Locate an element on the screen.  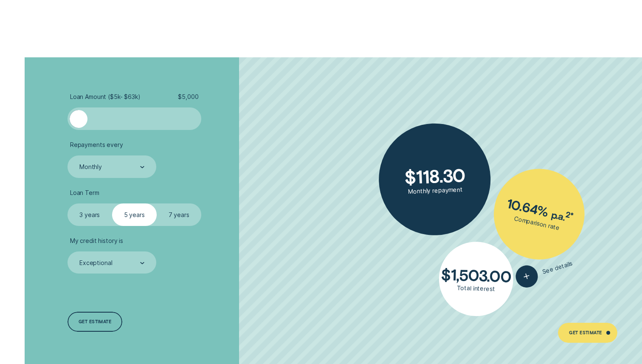
button: See details is located at coordinates (544, 271).